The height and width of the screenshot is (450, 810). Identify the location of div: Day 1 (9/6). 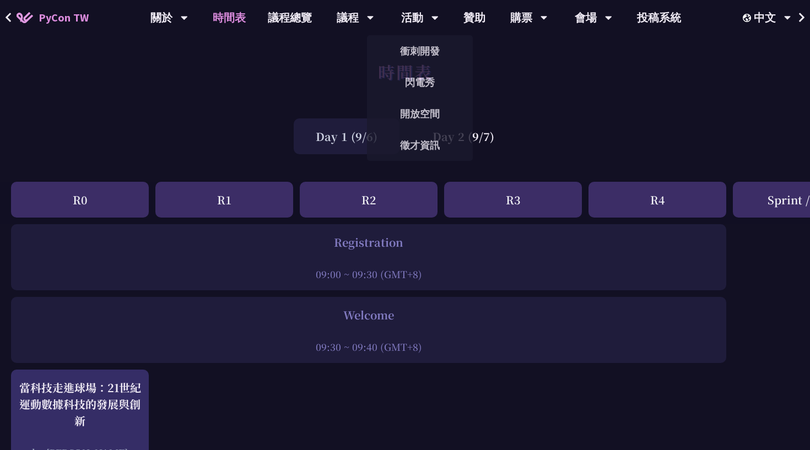
(347, 136).